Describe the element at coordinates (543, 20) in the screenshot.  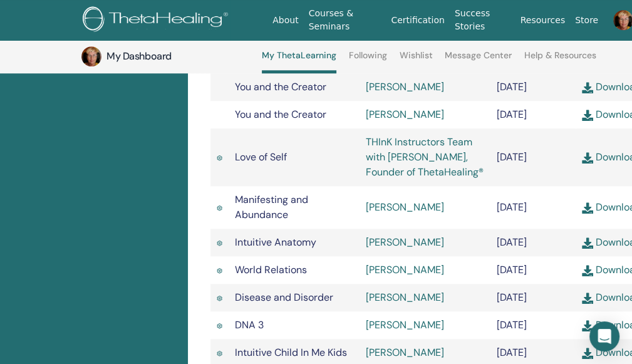
I see `a: Resources` at that location.